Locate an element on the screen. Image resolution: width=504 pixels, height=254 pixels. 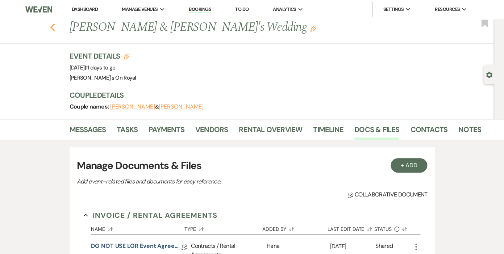
a: Docs & Files is located at coordinates (377, 132).